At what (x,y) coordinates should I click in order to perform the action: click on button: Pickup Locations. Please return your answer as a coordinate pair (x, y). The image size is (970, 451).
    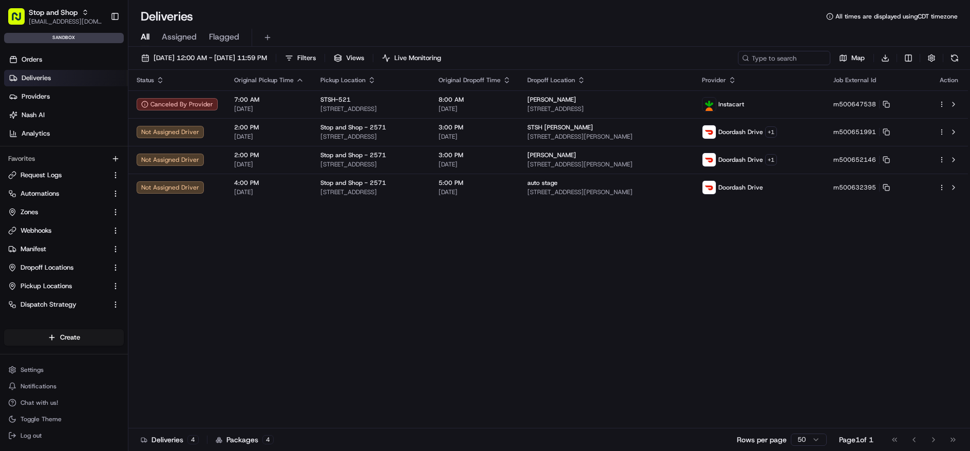
    Looking at the image, I should click on (64, 286).